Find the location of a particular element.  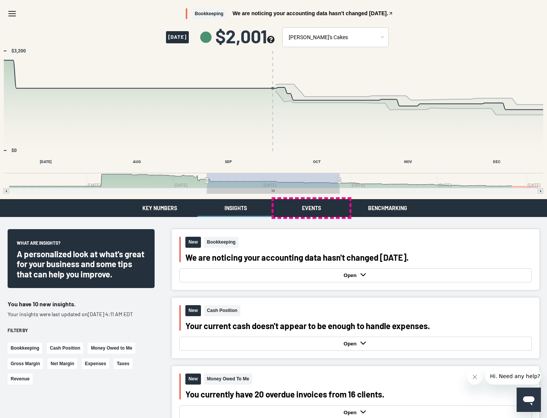

button: Expenses is located at coordinates (95, 364).